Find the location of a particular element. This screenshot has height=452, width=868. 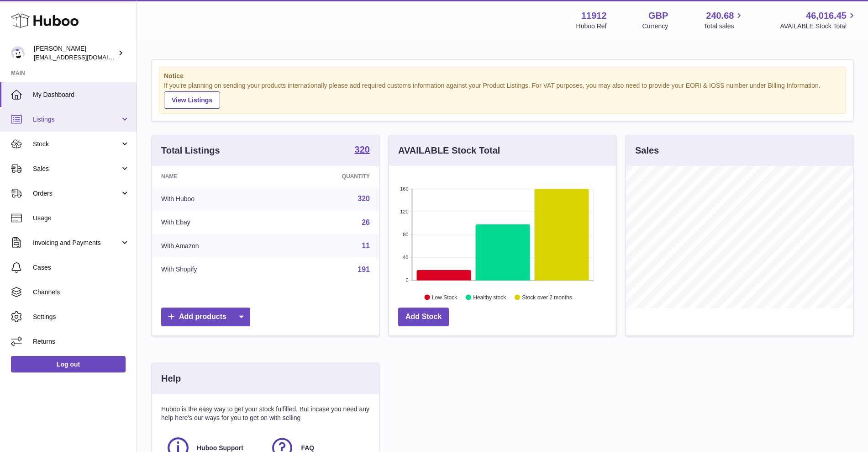

h3: Help is located at coordinates (170, 378).